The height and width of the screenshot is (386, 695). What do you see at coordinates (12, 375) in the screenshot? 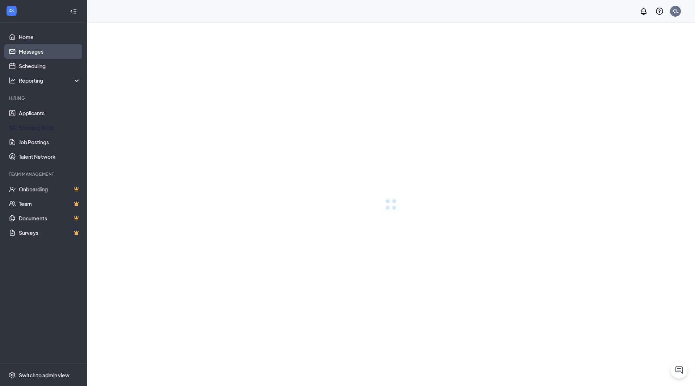
I see `svg: Settings` at bounding box center [12, 375].